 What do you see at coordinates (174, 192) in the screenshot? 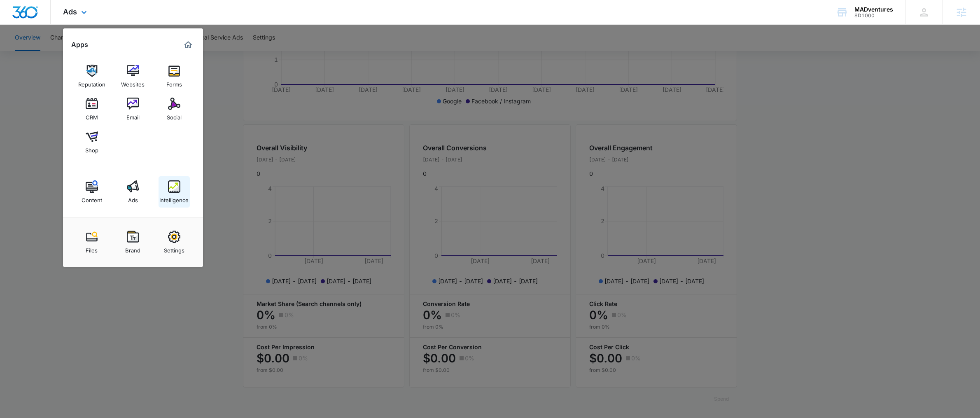
I see `a: Intelligence` at bounding box center [174, 192].